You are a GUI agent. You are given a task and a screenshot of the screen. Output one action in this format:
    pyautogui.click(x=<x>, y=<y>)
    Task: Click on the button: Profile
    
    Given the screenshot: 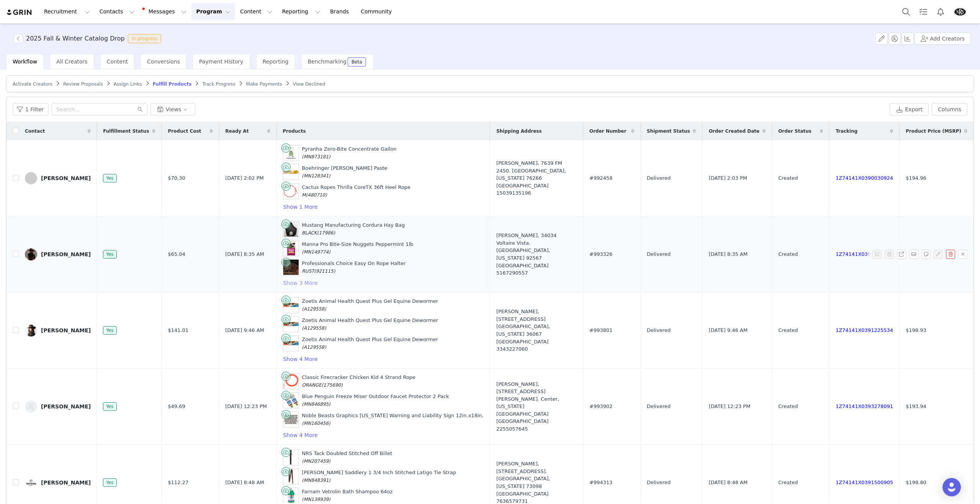 What is the action you would take?
    pyautogui.click(x=962, y=12)
    